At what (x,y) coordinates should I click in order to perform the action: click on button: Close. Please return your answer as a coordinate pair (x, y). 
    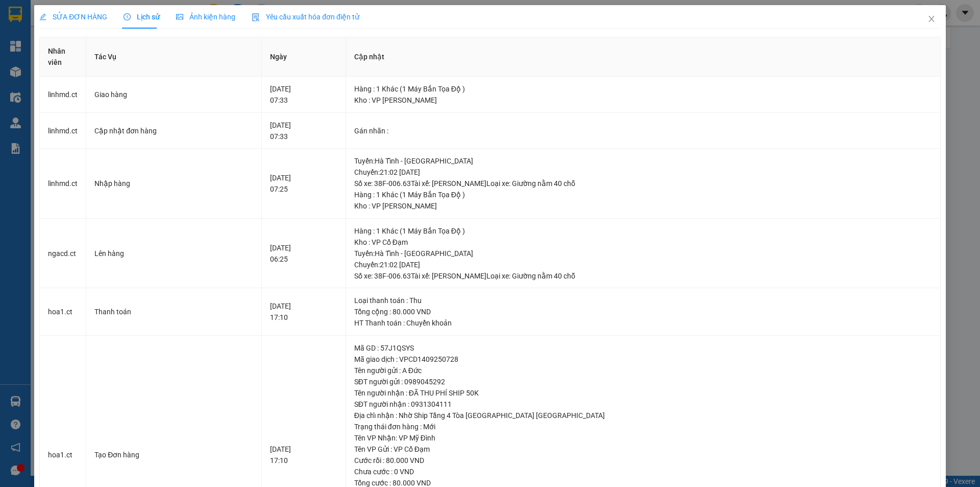
    Looking at the image, I should click on (931, 19).